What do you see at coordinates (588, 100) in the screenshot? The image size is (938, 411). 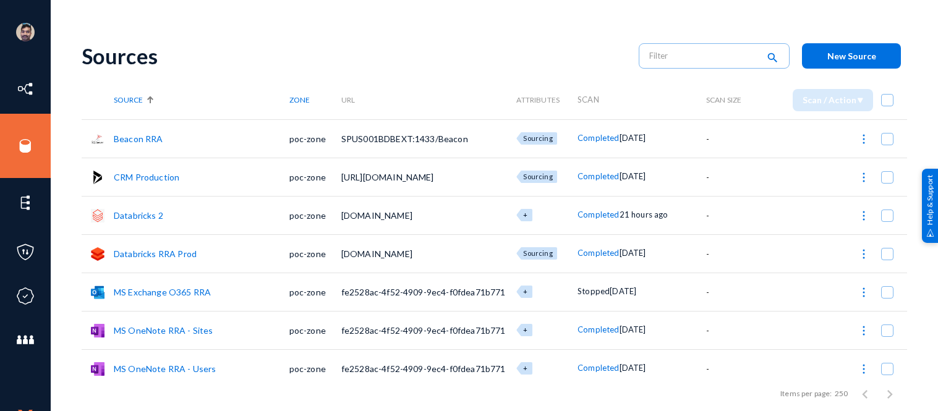 I see `span: Scan` at bounding box center [588, 100].